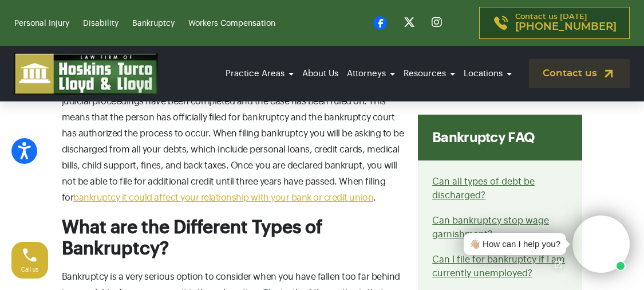  What do you see at coordinates (233, 238) in the screenshot?
I see `h2: What are the Different Types of Bankruptcy?` at bounding box center [233, 238].